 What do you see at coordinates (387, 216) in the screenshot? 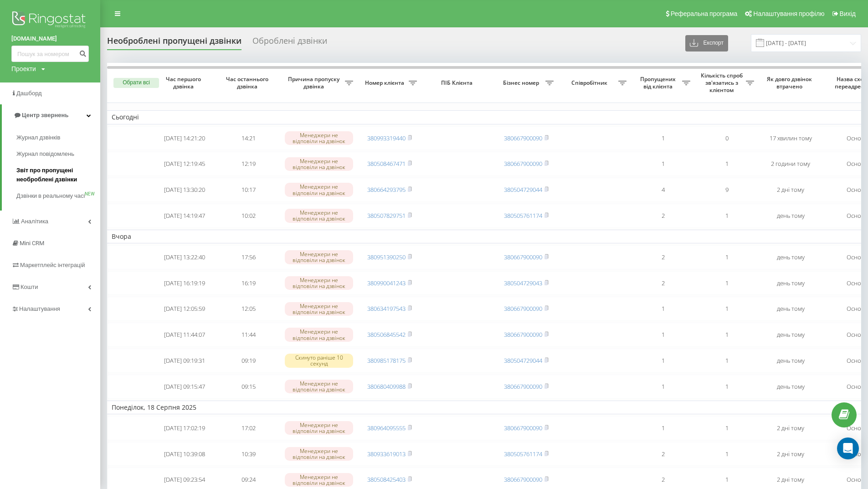
I see `a: 380507829751` at bounding box center [387, 216].